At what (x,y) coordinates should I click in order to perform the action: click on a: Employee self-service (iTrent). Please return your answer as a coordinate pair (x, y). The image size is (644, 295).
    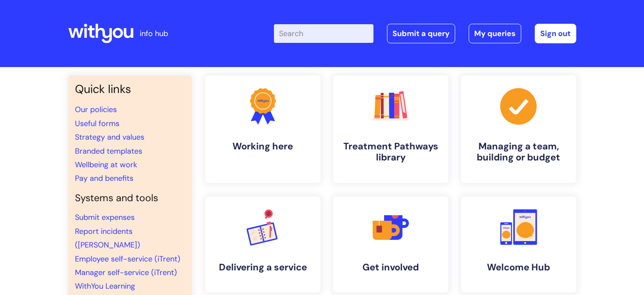
    Looking at the image, I should click on (127, 259).